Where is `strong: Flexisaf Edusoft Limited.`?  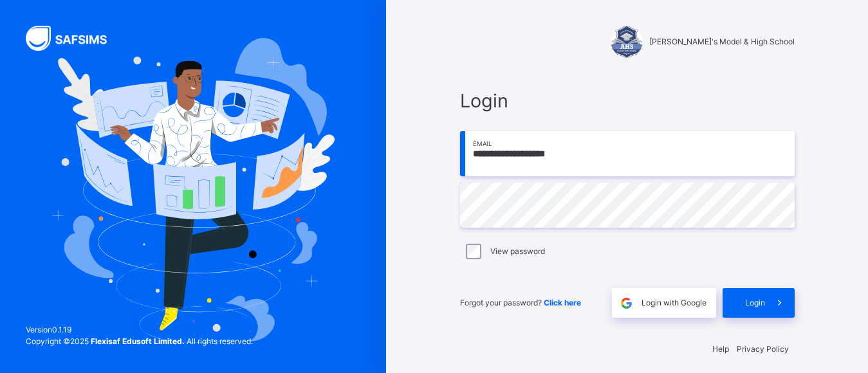 strong: Flexisaf Edusoft Limited. is located at coordinates (138, 340).